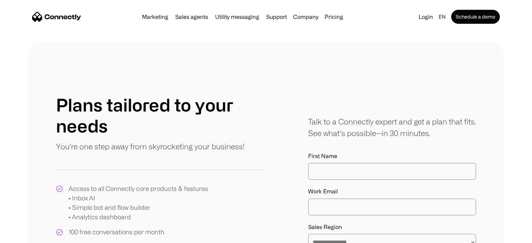 The height and width of the screenshot is (243, 532). What do you see at coordinates (116, 232) in the screenshot?
I see `div: 100 free conversations per month` at bounding box center [116, 232].